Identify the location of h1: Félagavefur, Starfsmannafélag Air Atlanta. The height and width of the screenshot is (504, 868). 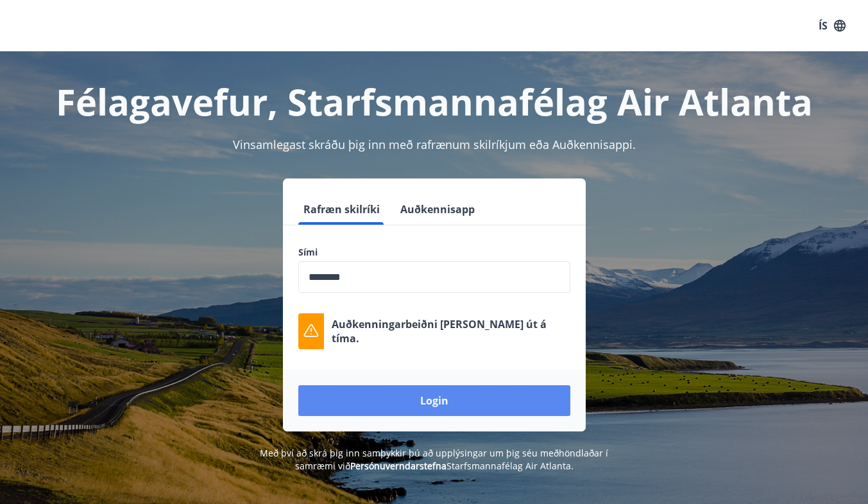
(433, 101).